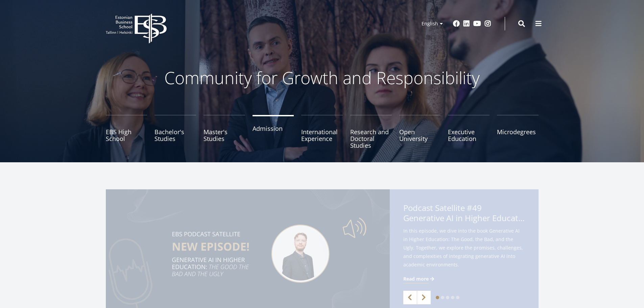  I want to click on a: Previous, so click(410, 297).